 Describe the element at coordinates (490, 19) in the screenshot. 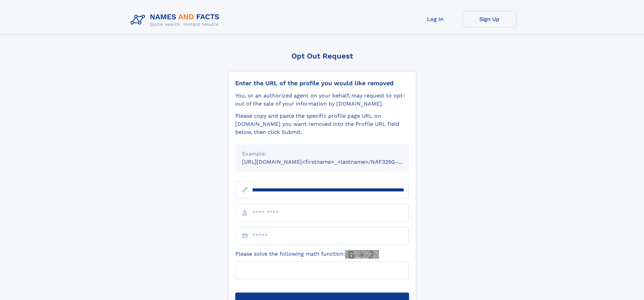

I see `a: Sign Up` at that location.